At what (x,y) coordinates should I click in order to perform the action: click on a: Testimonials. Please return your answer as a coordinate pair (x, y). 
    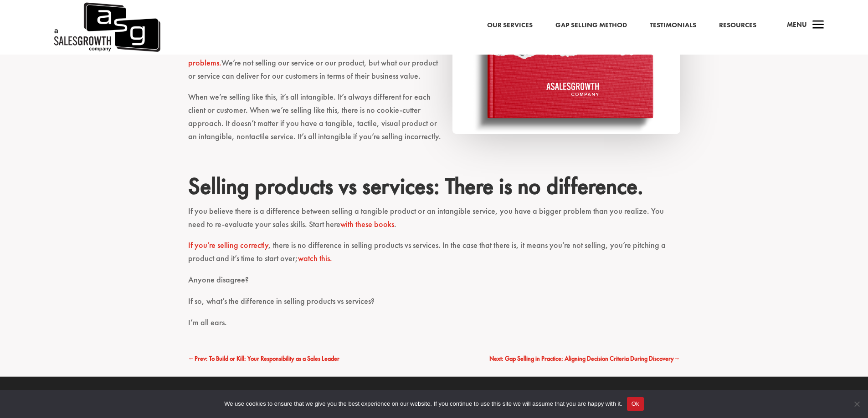
    Looking at the image, I should click on (673, 25).